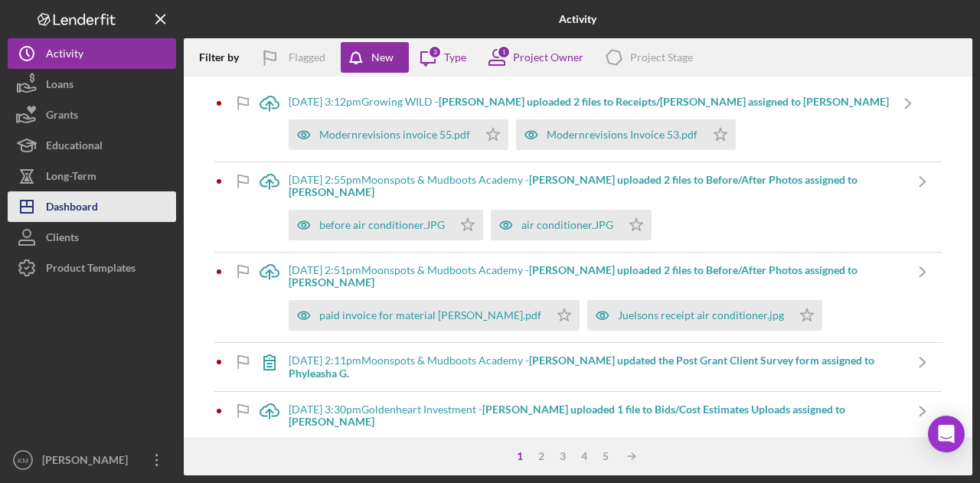 The image size is (980, 483). I want to click on a: Grants, so click(92, 115).